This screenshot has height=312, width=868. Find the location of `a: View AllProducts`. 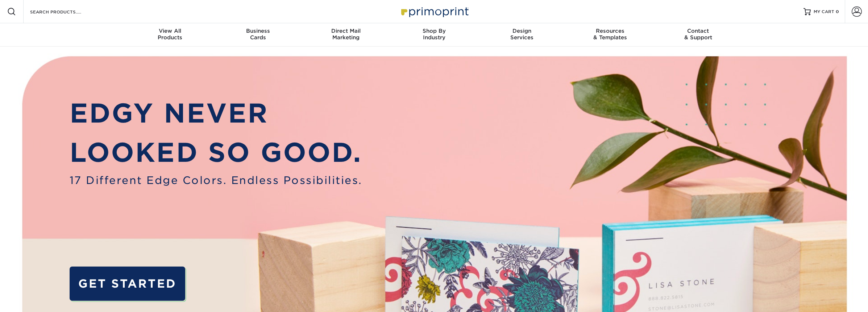

a: View AllProducts is located at coordinates (170, 35).